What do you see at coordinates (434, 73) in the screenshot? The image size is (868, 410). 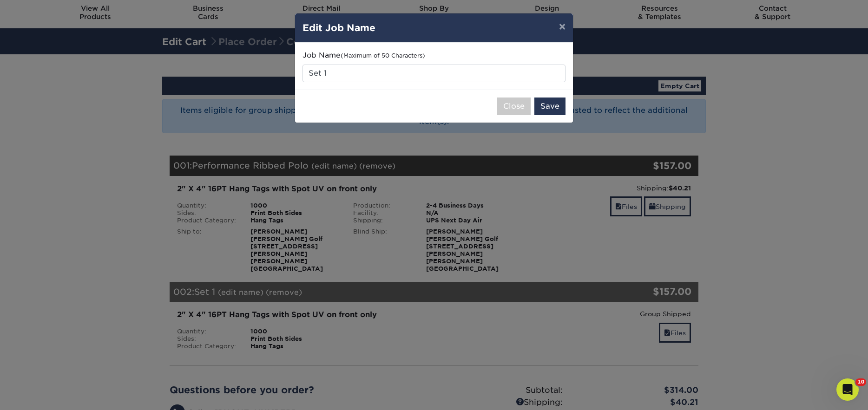 I see `input: Descriptive Name` at bounding box center [434, 73].